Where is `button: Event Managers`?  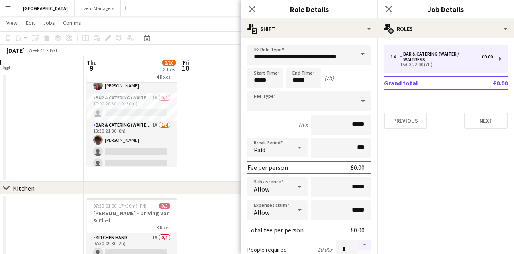
button: Event Managers is located at coordinates (98, 8).